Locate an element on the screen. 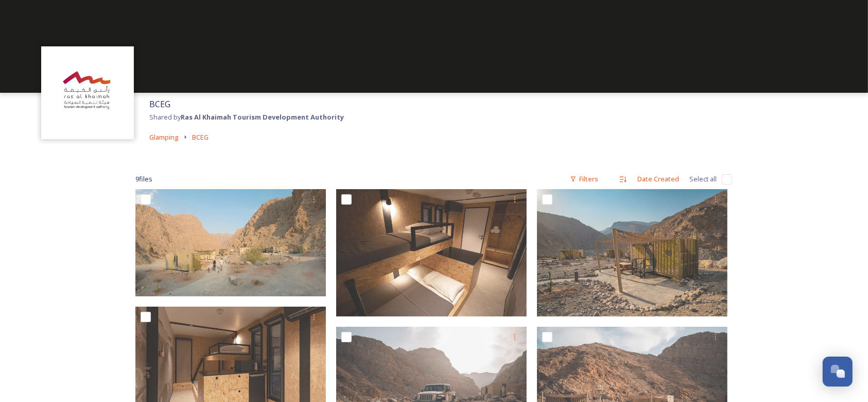 This screenshot has width=868, height=402. img: (C) BGEC.jpg is located at coordinates (231, 243).